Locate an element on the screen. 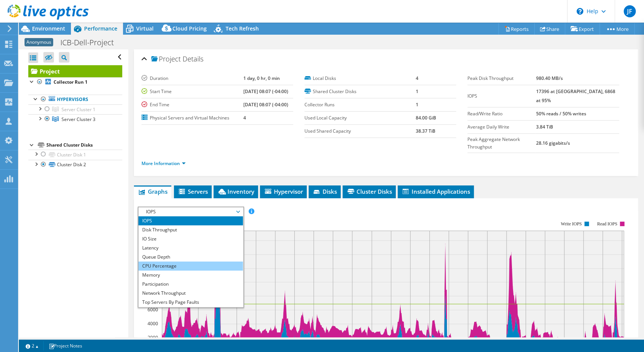 The image size is (644, 352). label: Read/Write Ratio is located at coordinates (501, 114).